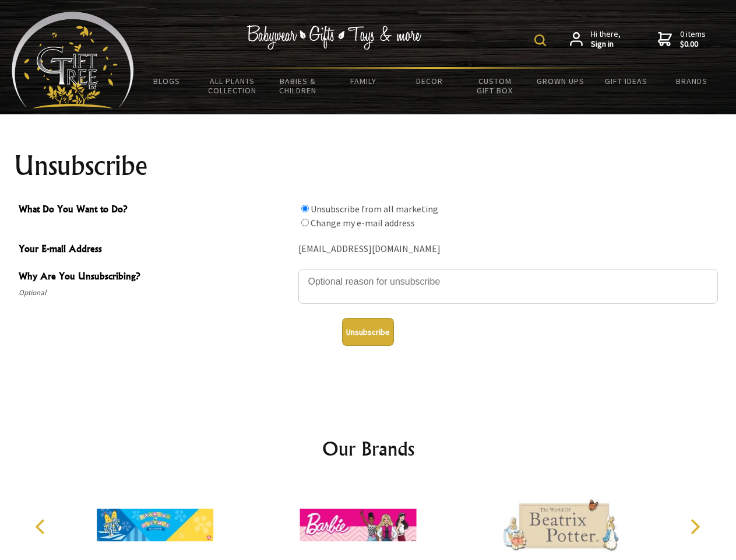 The height and width of the screenshot is (560, 736). I want to click on span: What Do You Want to Do?, so click(156, 210).